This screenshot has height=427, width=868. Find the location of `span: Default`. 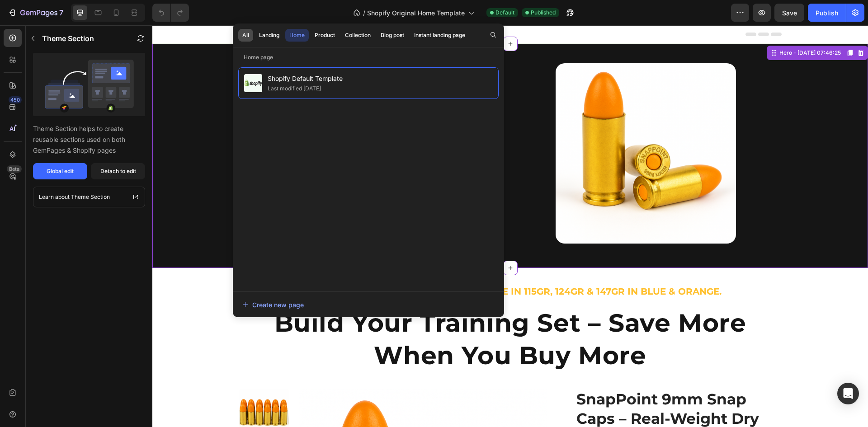

span: Default is located at coordinates (505, 13).